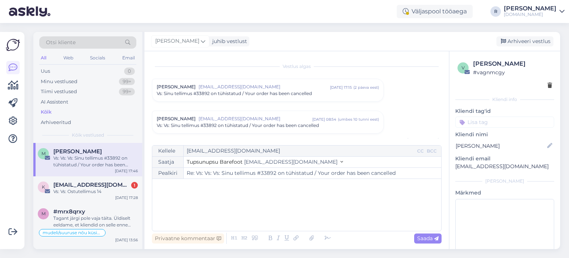 This screenshot has height=258, width=569. I want to click on div: CC, so click(421, 151).